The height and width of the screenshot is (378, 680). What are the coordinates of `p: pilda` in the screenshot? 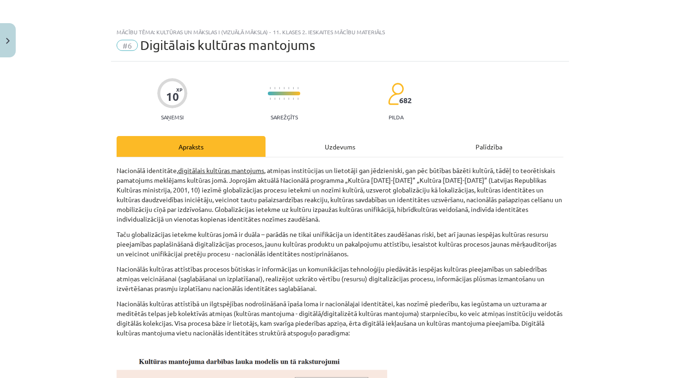 It's located at (396, 117).